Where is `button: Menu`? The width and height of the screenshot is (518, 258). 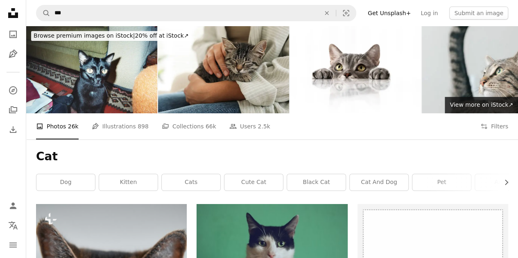
button: Menu is located at coordinates (13, 245).